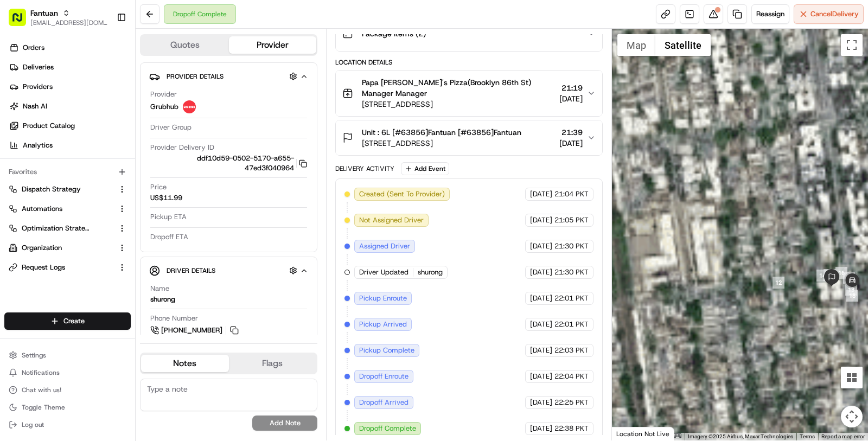 This screenshot has height=441, width=868. Describe the element at coordinates (67, 425) in the screenshot. I see `button: Log out` at that location.